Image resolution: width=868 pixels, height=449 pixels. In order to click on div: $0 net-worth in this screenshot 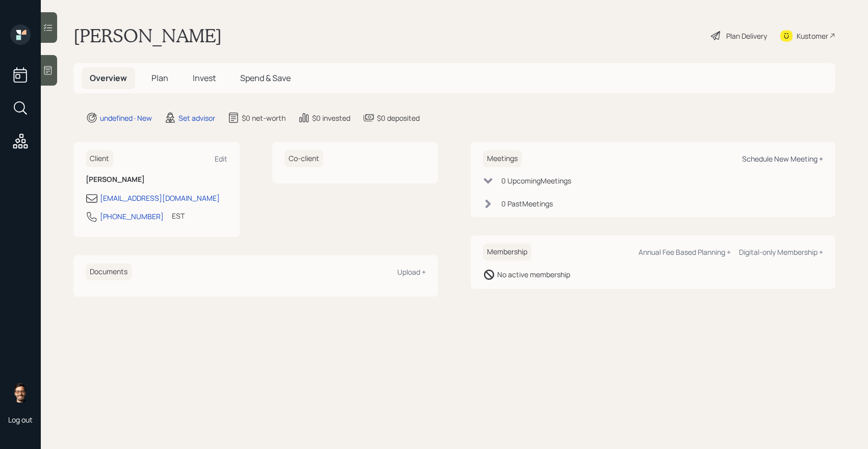, I will do `click(264, 118)`.